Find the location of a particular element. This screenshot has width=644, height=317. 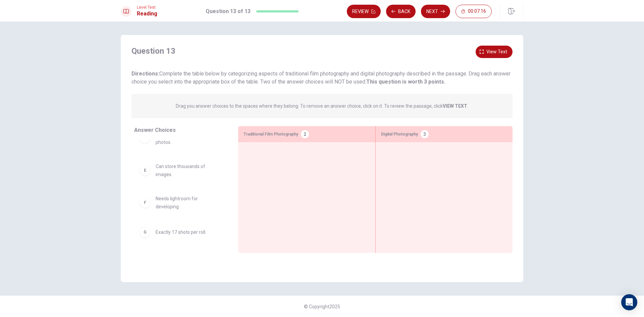

div: E is located at coordinates (145, 171).